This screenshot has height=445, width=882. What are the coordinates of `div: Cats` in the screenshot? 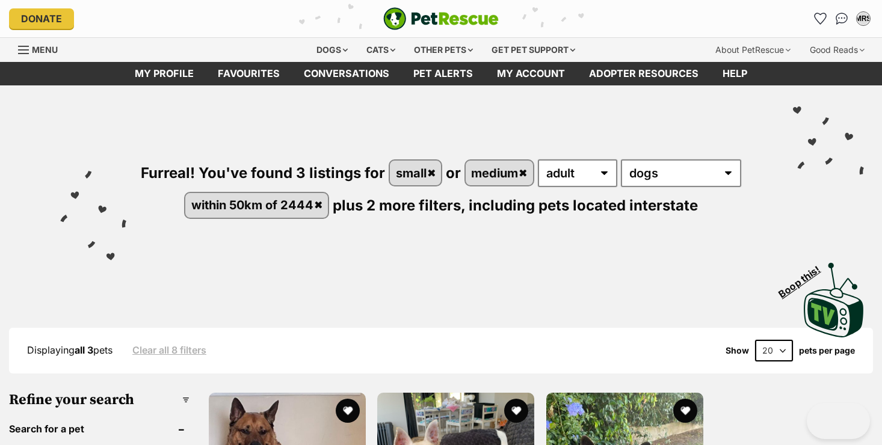 It's located at (381, 50).